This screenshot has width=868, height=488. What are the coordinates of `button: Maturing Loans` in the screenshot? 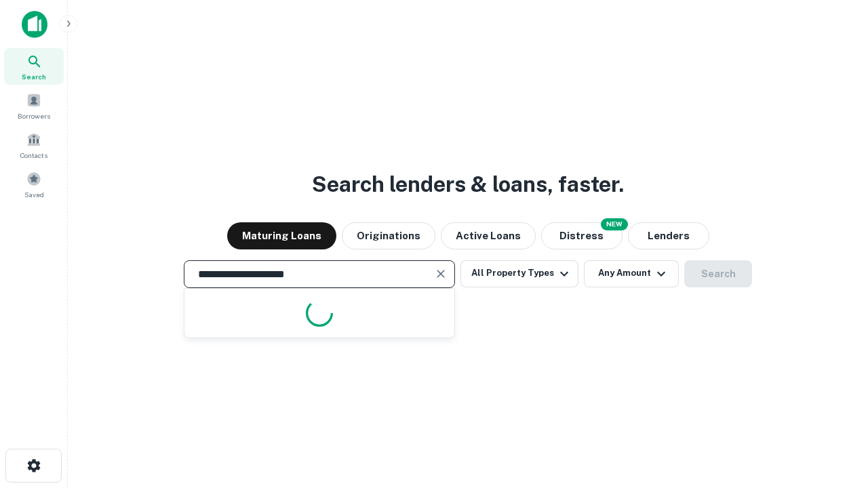 It's located at (281, 236).